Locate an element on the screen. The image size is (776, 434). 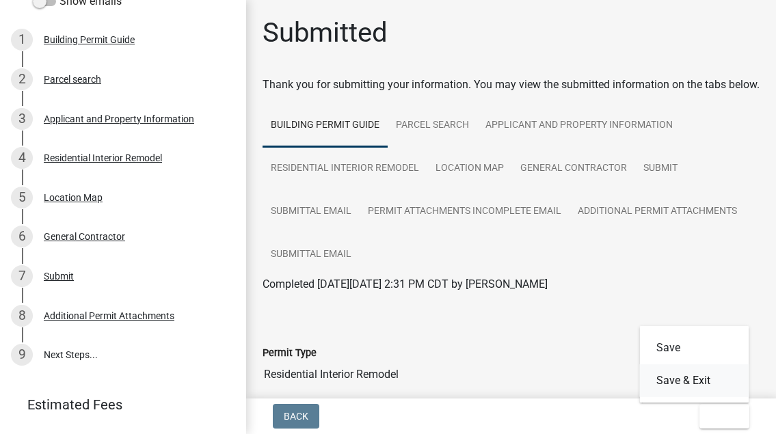
a: Building Permit Guide is located at coordinates (325, 126).